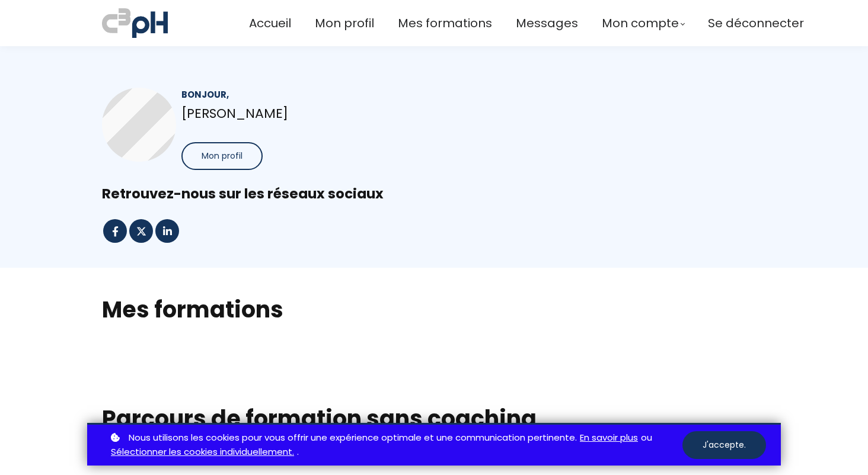 This screenshot has width=868, height=475. What do you see at coordinates (270, 23) in the screenshot?
I see `a: Accueil` at bounding box center [270, 23].